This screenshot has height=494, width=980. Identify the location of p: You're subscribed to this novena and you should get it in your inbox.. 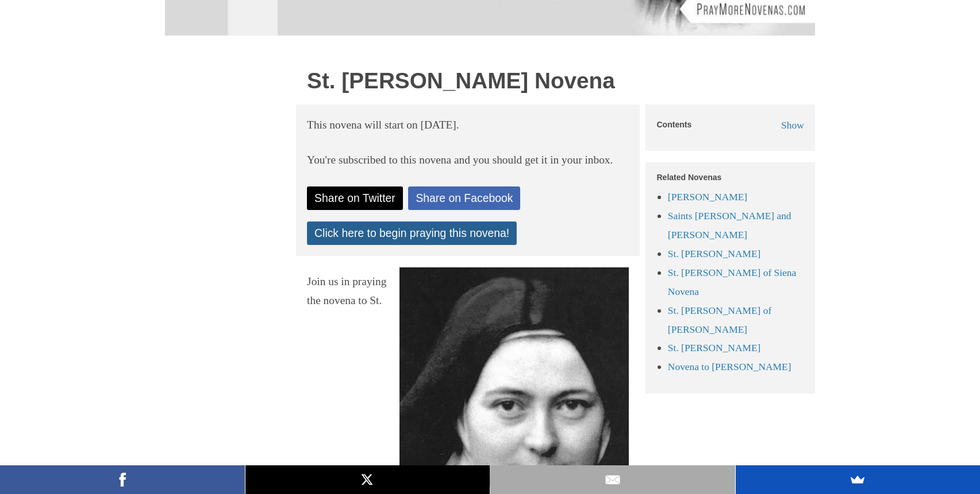
(468, 160).